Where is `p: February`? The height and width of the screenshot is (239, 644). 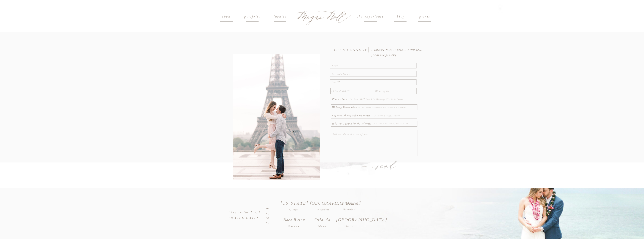 p: February is located at coordinates (323, 229).